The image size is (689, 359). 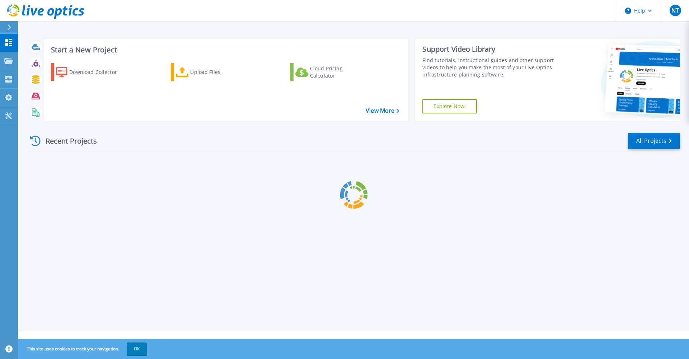 What do you see at coordinates (382, 111) in the screenshot?
I see `a: View More` at bounding box center [382, 111].